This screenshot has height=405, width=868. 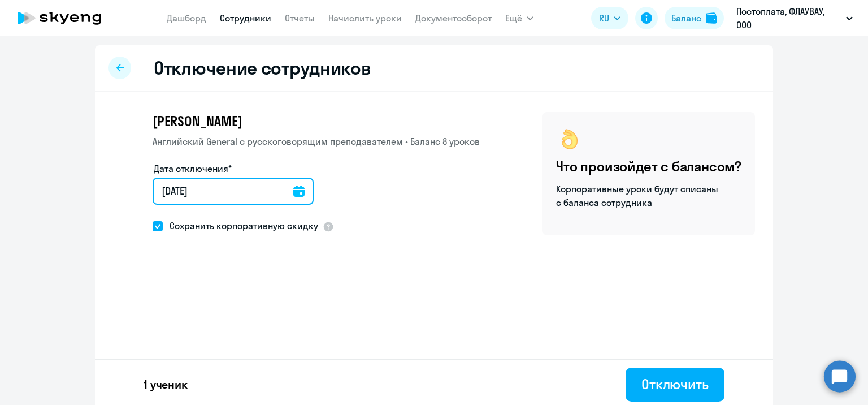 What do you see at coordinates (187, 18) in the screenshot?
I see `a: Дашборд` at bounding box center [187, 18].